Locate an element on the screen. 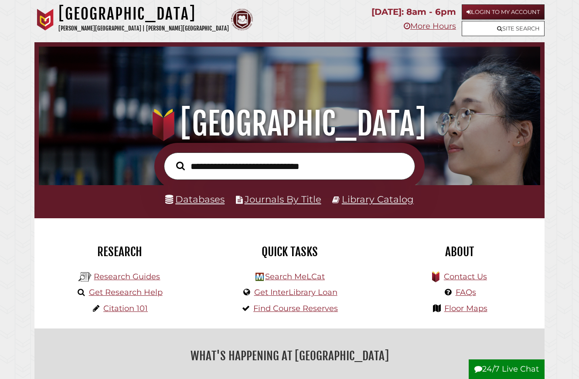 This screenshot has width=579, height=379. a: More Hours is located at coordinates (430, 26).